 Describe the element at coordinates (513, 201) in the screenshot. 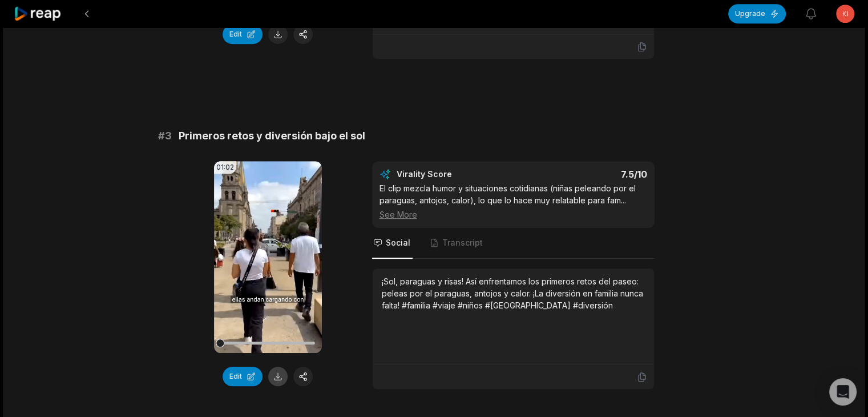

I see `div: El clip mezcla humor y situaciones cotidianas (niñas peleando por el paraguas, antojos, calor), l...` at that location.